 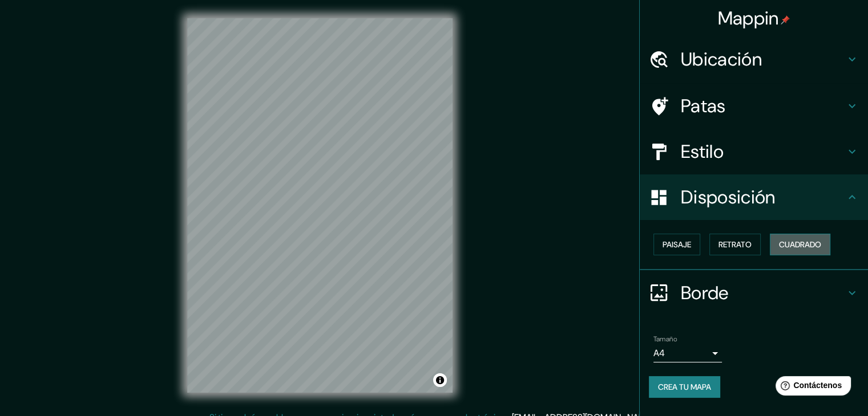 I want to click on font: Cuadrado, so click(x=800, y=245).